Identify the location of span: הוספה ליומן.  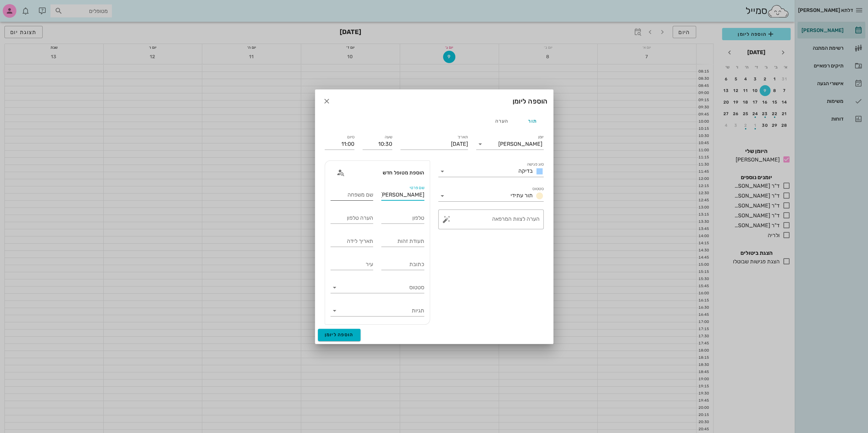
(339, 335).